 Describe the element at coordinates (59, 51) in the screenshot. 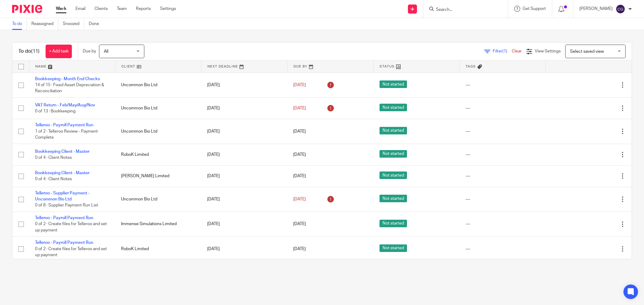

I see `a: + Add task` at that location.